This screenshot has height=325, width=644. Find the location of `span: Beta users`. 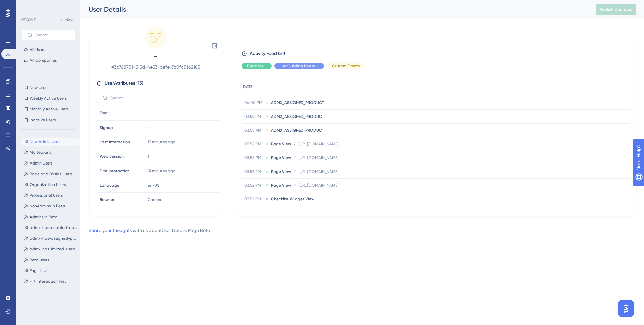

span: Beta users is located at coordinates (39, 260).